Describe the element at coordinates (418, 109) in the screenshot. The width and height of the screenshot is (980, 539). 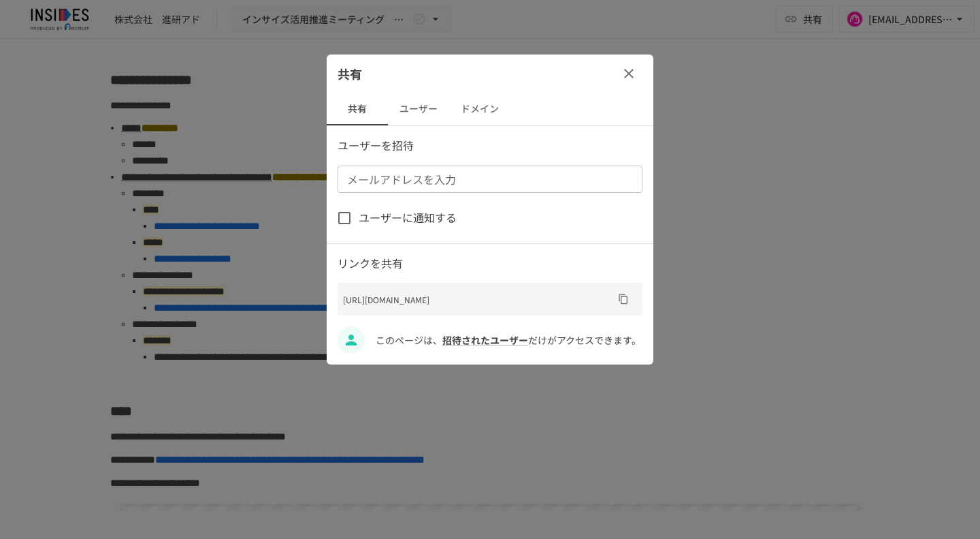
I see `button: ユーザー` at that location.